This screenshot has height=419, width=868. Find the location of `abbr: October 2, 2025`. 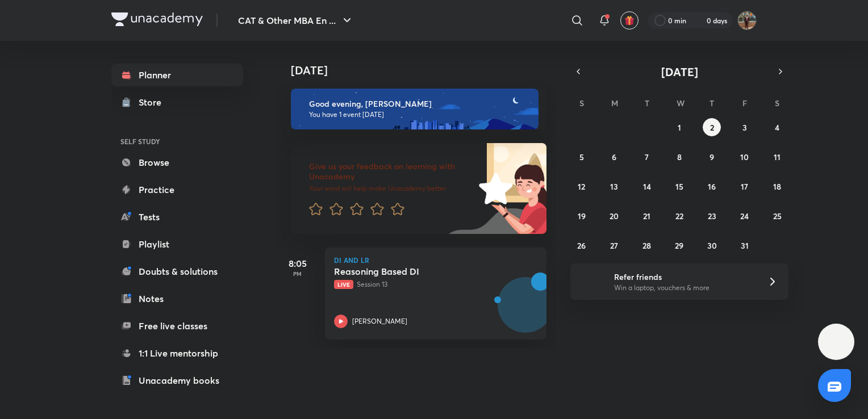

abbr: October 2, 2025 is located at coordinates (712, 128).